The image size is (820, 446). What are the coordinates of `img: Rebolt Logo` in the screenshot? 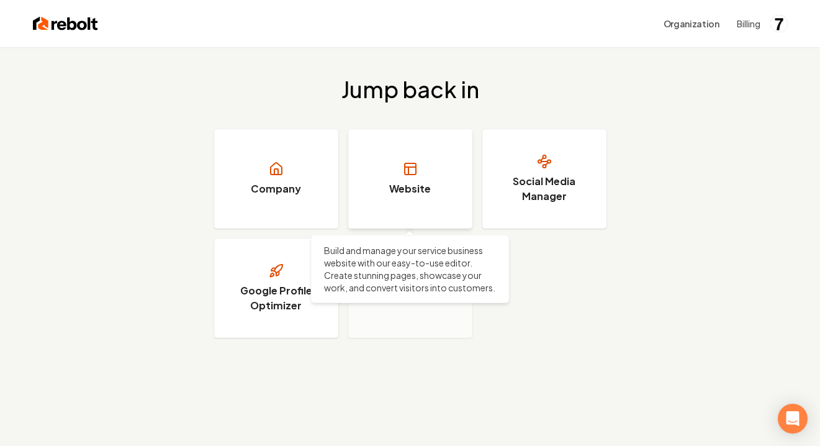 It's located at (65, 24).